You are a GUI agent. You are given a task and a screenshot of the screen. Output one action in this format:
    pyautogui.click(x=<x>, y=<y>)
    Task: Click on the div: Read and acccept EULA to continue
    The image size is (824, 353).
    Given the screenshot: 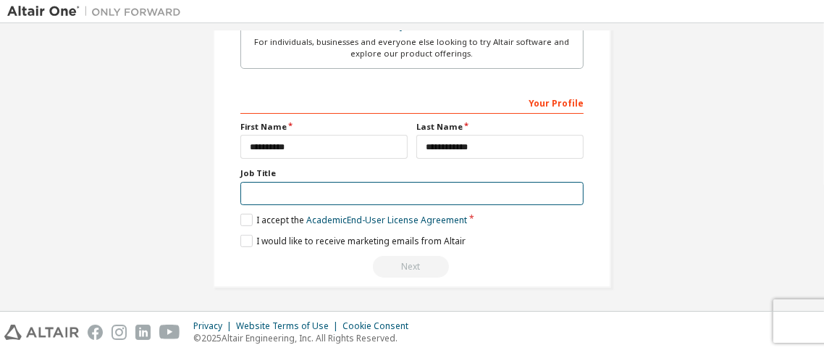 What is the action you would take?
    pyautogui.click(x=412, y=267)
    